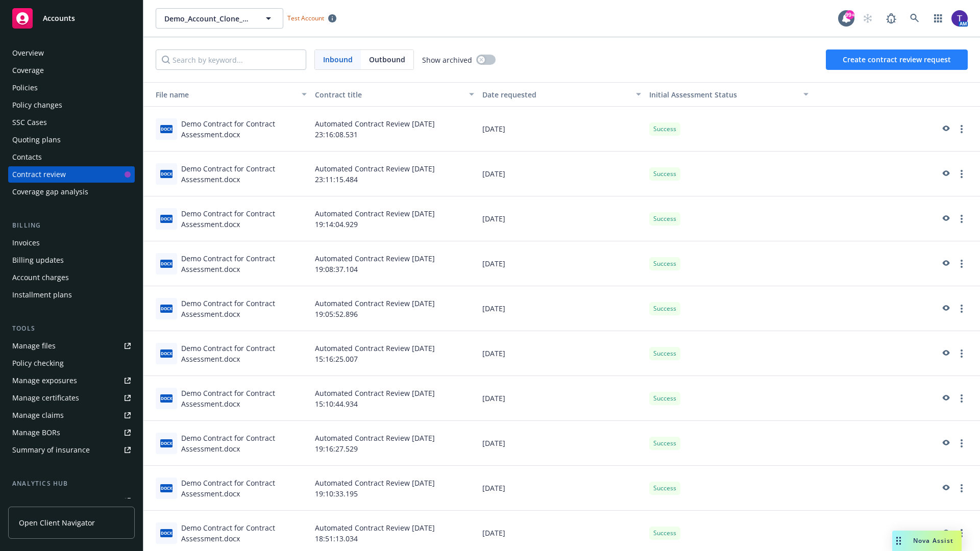 The image size is (980, 551). I want to click on a: Search, so click(915, 19).